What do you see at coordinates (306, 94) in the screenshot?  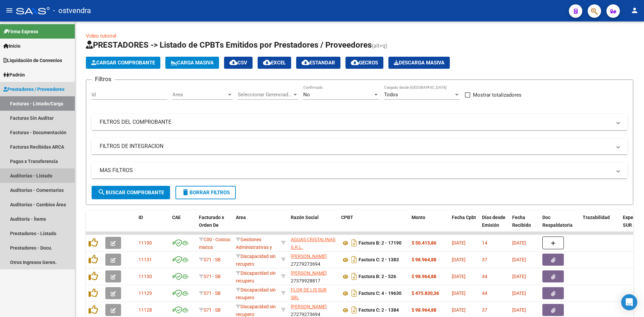 I see `span: No` at bounding box center [306, 94].